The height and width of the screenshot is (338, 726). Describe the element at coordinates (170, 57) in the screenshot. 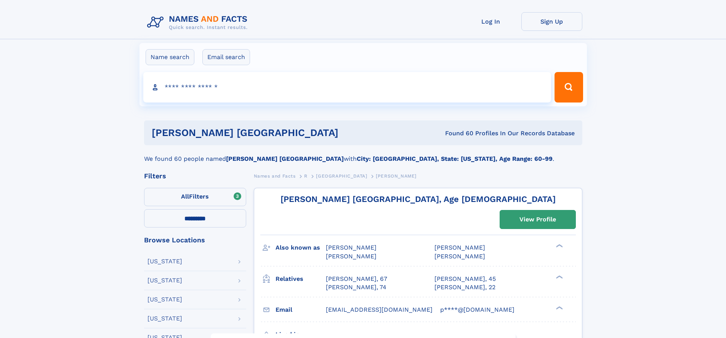

I see `label: Name search` at that location.